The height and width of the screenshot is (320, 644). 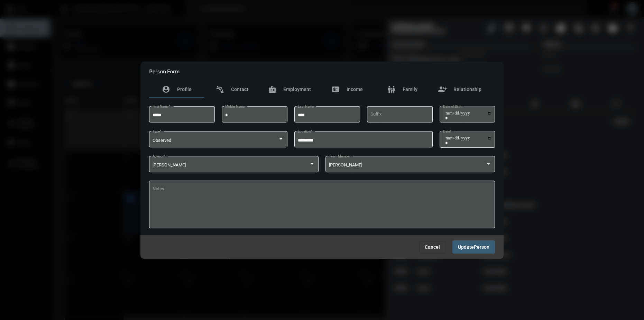 I want to click on mat-icon: price_change, so click(x=335, y=89).